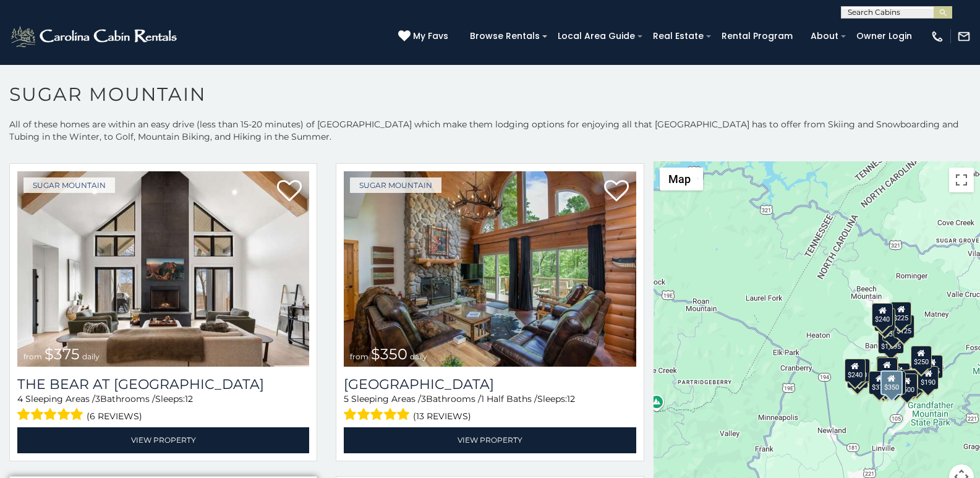 The image size is (980, 478). Describe the element at coordinates (920, 357) in the screenshot. I see `div: $250` at that location.